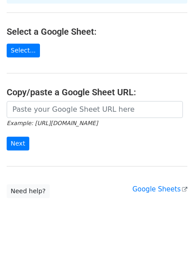 Image resolution: width=194 pixels, height=260 pixels. I want to click on div: Chat Widget, so click(172, 238).